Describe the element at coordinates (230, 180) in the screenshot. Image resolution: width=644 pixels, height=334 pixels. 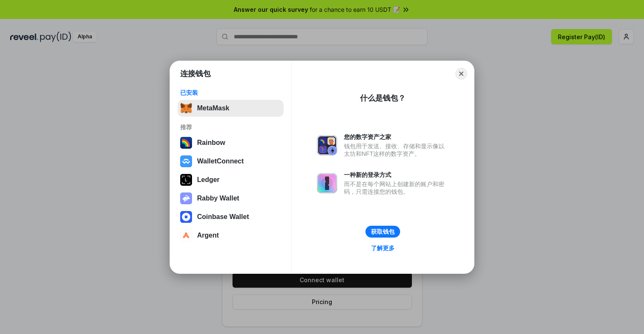
I see `button: Ledger` at that location.